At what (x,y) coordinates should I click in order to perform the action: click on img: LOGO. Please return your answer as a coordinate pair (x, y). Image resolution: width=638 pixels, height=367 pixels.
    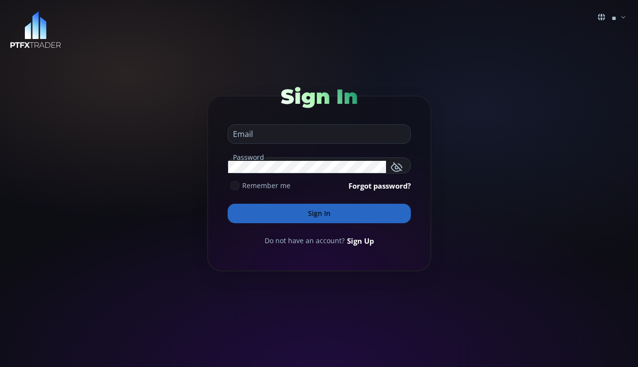
    Looking at the image, I should click on (36, 30).